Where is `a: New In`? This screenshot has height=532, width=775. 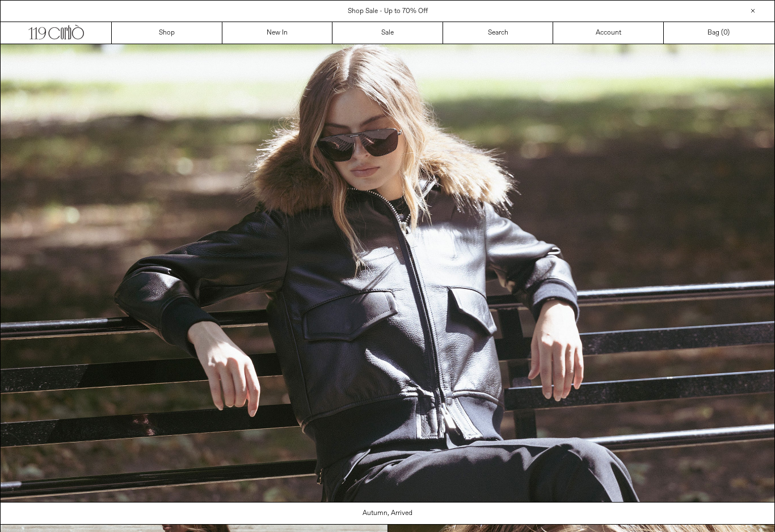
a: New In is located at coordinates (277, 33).